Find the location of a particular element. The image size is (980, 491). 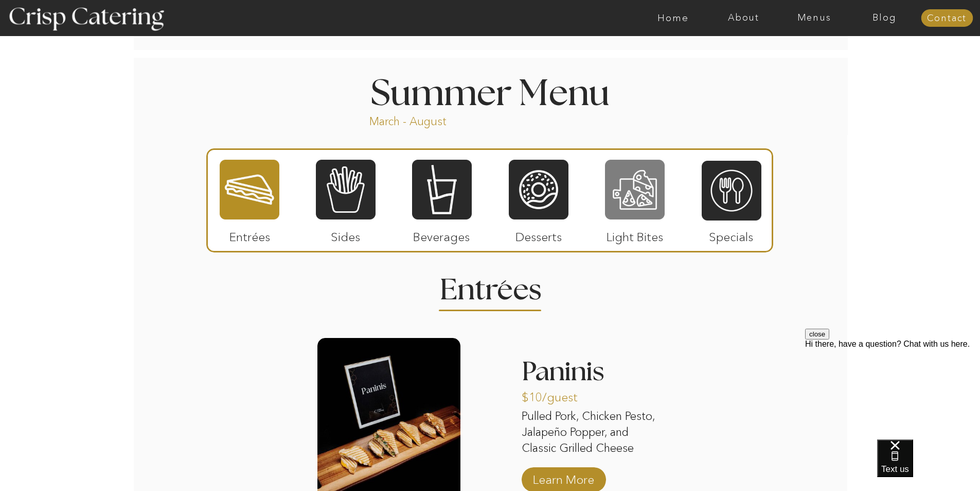

p: Sides is located at coordinates (345, 235).